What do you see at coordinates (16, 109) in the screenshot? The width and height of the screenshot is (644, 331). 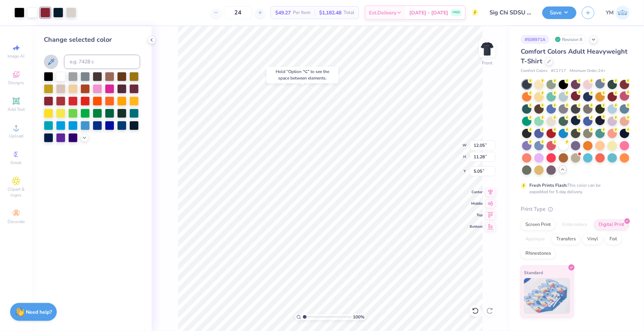 I see `span: Add Text` at bounding box center [16, 109].